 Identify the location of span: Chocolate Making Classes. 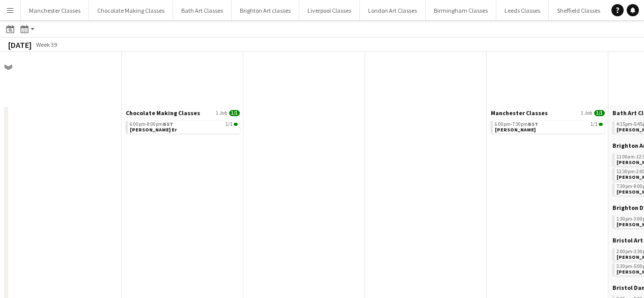
(163, 112).